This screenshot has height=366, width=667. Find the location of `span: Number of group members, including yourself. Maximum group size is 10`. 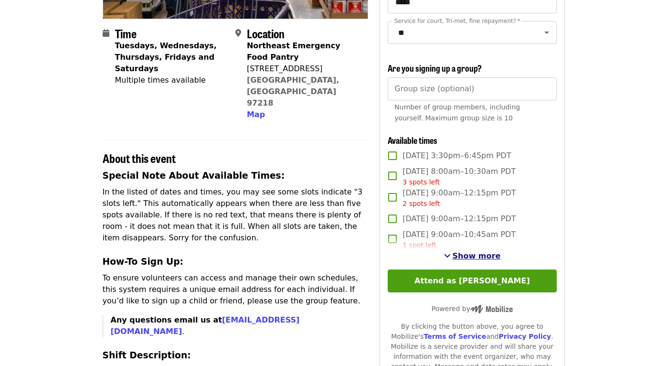

span: Number of group members, including yourself. Maximum group size is 10 is located at coordinates (457, 112).